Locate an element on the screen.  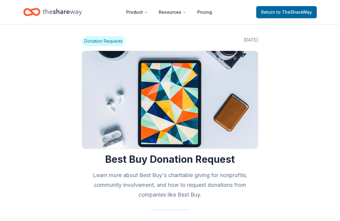
span: Donation Requests is located at coordinates (103, 41).